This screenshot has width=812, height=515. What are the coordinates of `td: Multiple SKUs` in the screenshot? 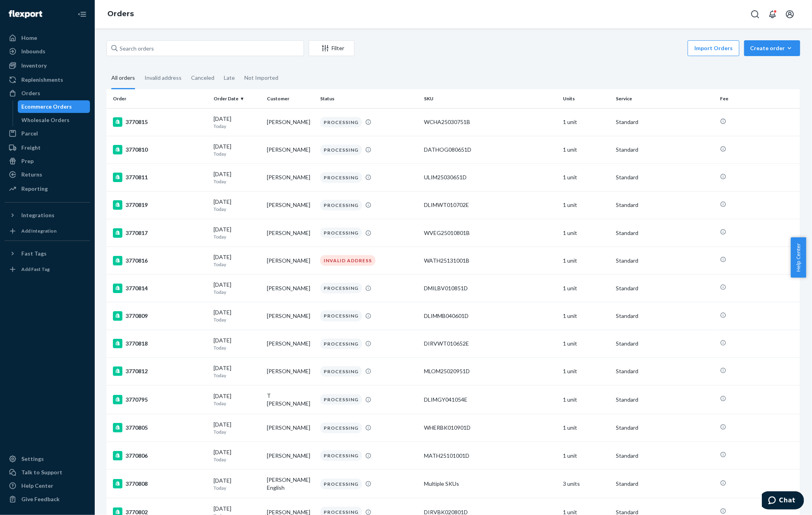 It's located at (491, 483).